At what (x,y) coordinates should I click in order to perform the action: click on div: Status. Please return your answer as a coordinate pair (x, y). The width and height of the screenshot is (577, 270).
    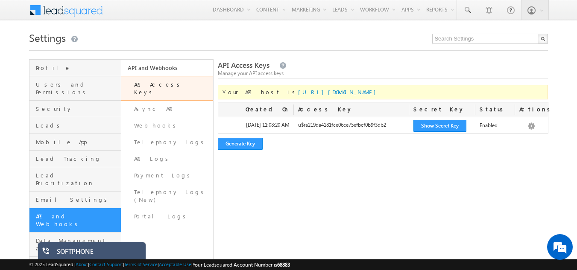
    Looking at the image, I should click on (495, 110).